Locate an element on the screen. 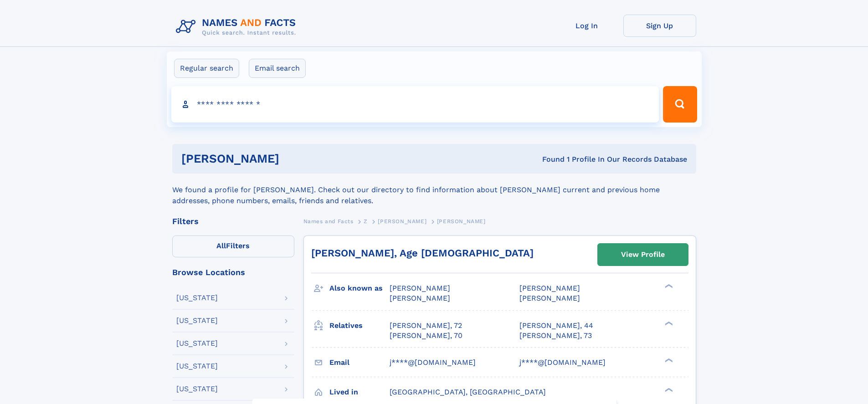  div: Filters is located at coordinates (233, 221).